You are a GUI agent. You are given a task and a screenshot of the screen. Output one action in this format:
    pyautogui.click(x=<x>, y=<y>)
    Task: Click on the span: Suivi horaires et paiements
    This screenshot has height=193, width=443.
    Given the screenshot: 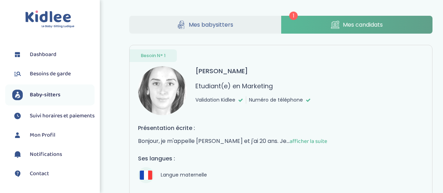 What is the action you would take?
    pyautogui.click(x=62, y=116)
    